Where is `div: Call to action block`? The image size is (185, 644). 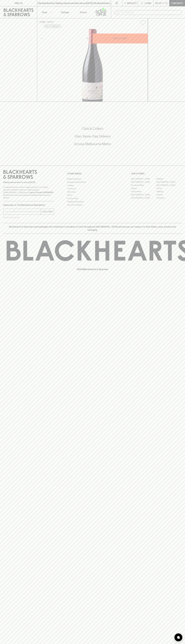
div: Call to action block is located at coordinates (92, 138).